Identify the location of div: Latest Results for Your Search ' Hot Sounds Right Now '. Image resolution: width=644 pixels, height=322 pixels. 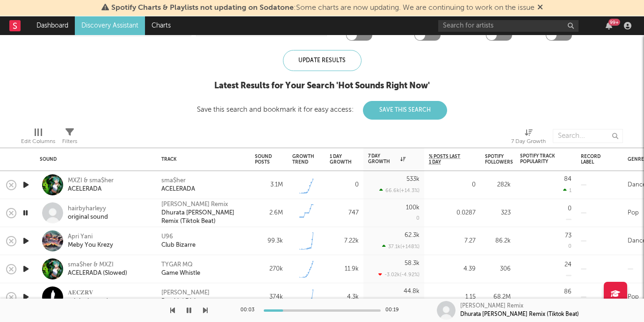
(321, 86).